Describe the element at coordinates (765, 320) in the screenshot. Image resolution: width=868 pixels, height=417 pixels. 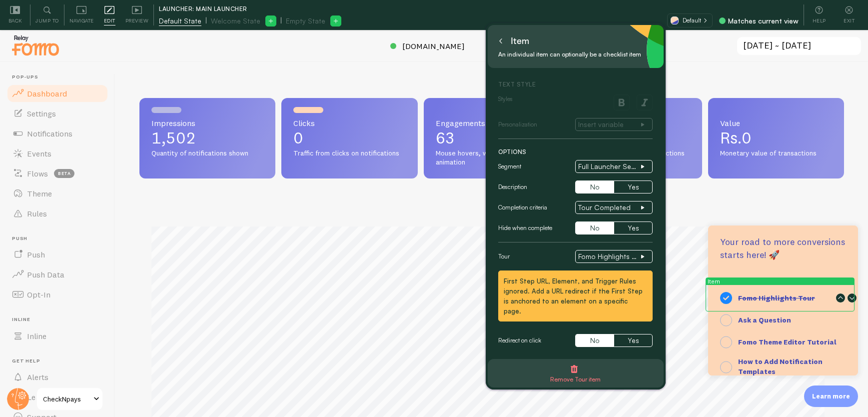
I see `strong: Ask a Question` at that location.